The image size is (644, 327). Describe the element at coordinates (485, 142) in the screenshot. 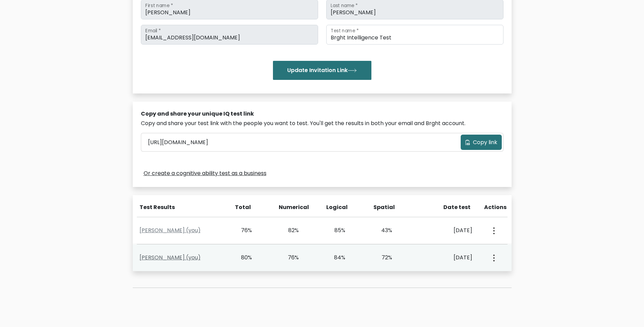

I see `span: Copy link` at that location.